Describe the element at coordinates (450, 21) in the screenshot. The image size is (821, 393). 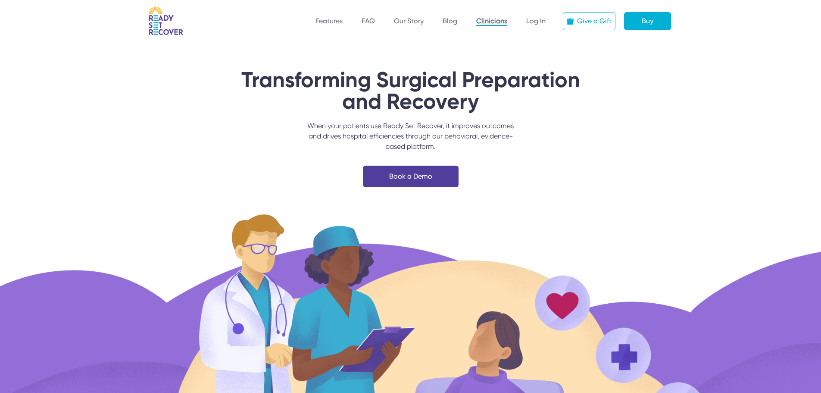
I see `a: Blog` at that location.